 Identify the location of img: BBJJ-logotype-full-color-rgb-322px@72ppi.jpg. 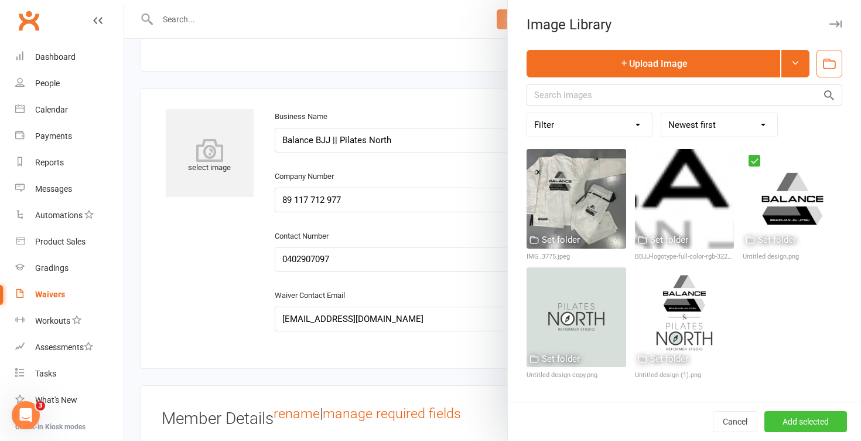
(685, 199).